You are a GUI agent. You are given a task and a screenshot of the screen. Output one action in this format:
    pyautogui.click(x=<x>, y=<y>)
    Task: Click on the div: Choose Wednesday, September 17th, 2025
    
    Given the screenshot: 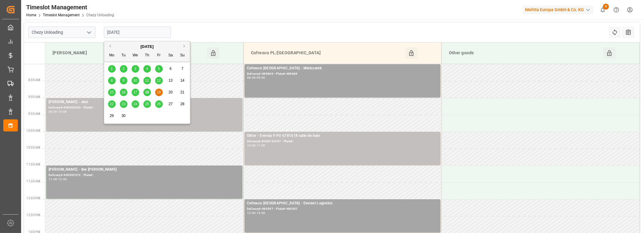 What is the action you would take?
    pyautogui.click(x=135, y=92)
    